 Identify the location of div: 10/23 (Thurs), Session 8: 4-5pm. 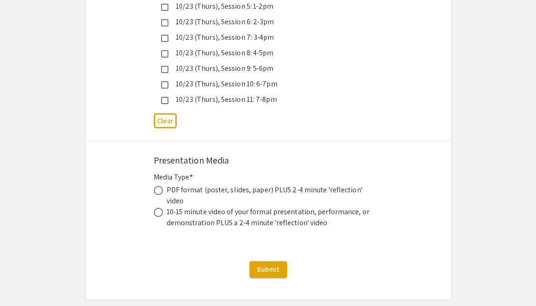
(264, 53).